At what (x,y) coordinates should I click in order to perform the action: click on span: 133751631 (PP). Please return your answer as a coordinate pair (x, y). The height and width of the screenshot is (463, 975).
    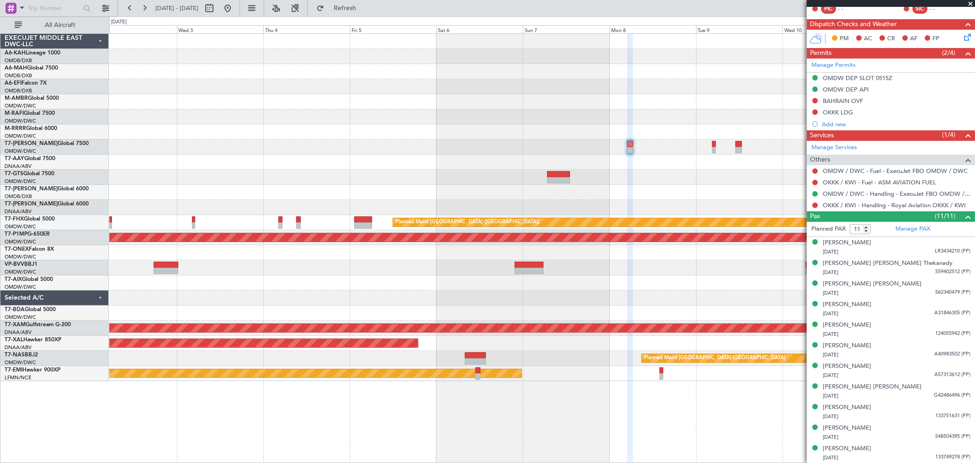
    Looking at the image, I should click on (953, 416).